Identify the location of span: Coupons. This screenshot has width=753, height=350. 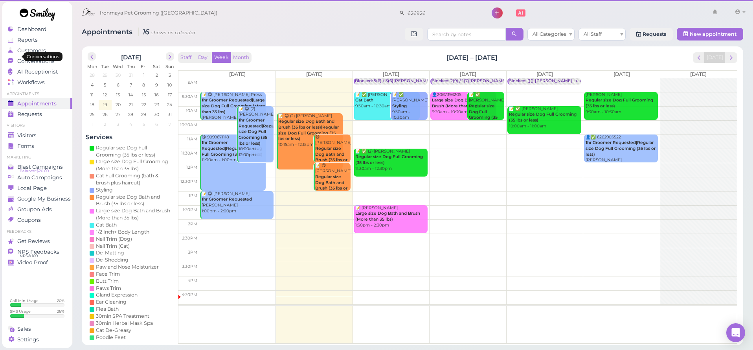
(29, 220).